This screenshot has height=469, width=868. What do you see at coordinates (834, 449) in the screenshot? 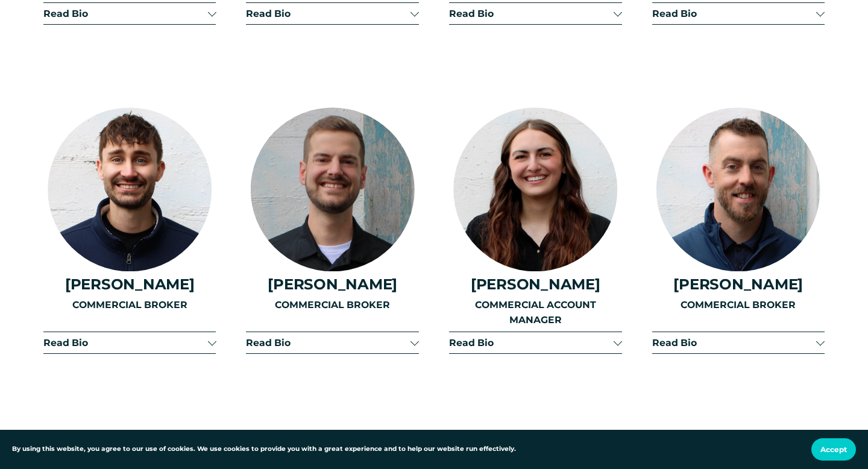
I see `button: Accept` at bounding box center [834, 449].